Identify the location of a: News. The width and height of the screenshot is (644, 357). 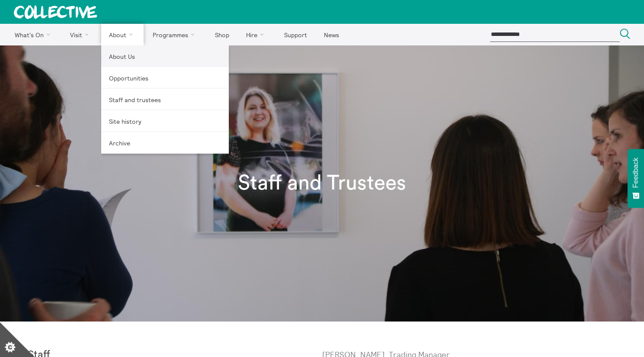
(332, 35).